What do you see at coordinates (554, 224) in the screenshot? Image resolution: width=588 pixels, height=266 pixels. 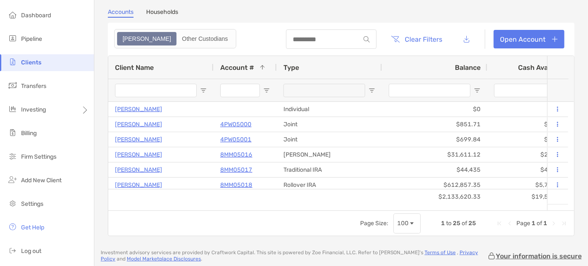 I see `div: Next Page` at bounding box center [554, 224].